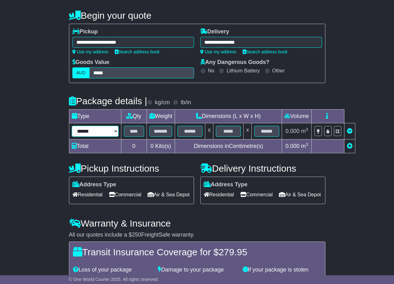 Image resolution: width=394 pixels, height=284 pixels. I want to click on td: 0, so click(134, 146).